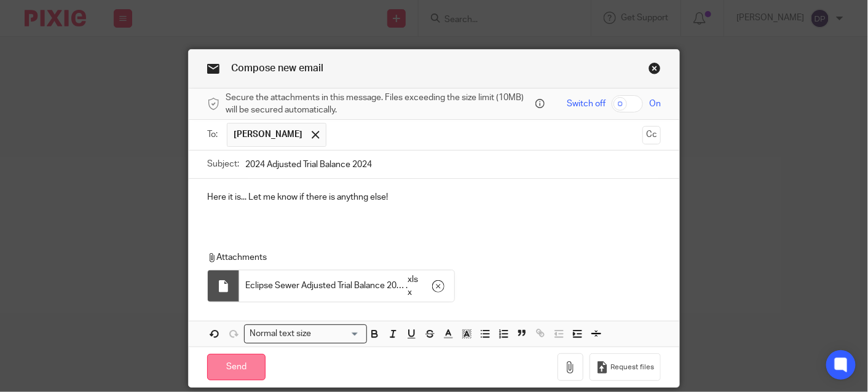  Describe the element at coordinates (434, 197) in the screenshot. I see `p: Here it is... Let me know if there is anythng else!` at that location.